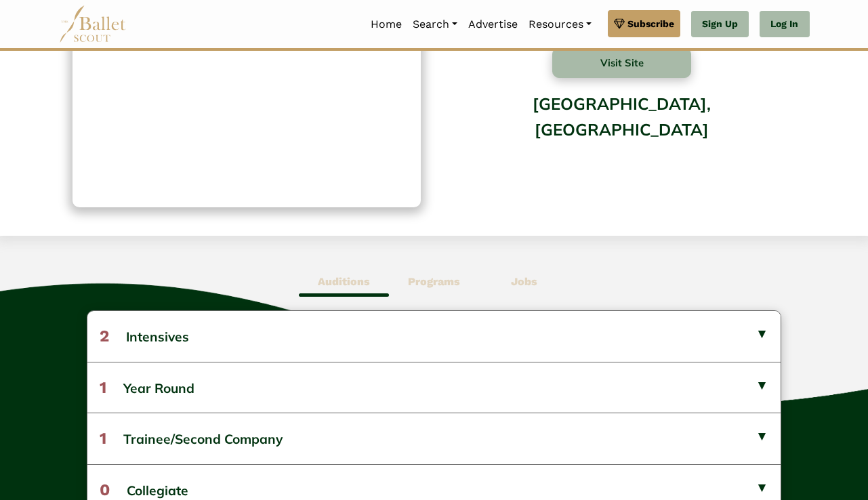 The image size is (868, 500). What do you see at coordinates (644, 24) in the screenshot?
I see `a: Subscribe` at bounding box center [644, 24].